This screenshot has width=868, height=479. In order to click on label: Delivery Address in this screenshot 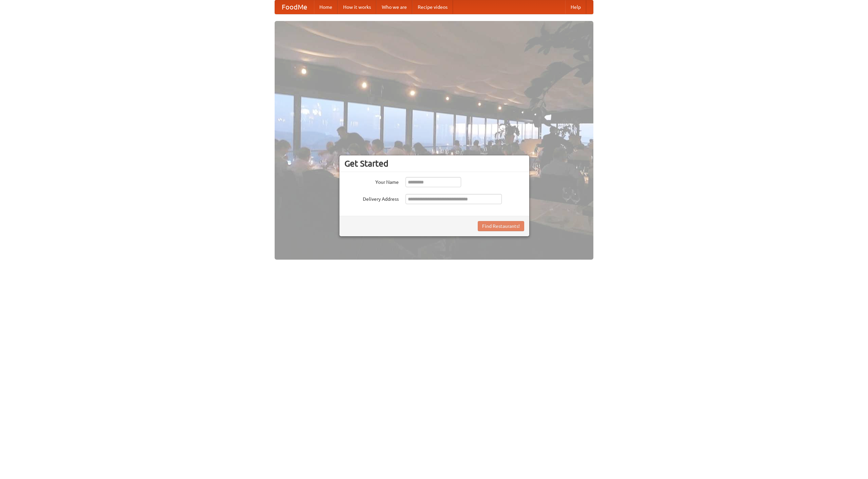, I will do `click(372, 199)`.